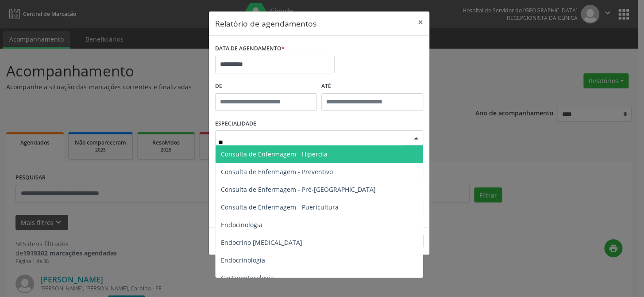  Describe the element at coordinates (236, 124) in the screenshot. I see `label: ESPECIALIDADE` at that location.